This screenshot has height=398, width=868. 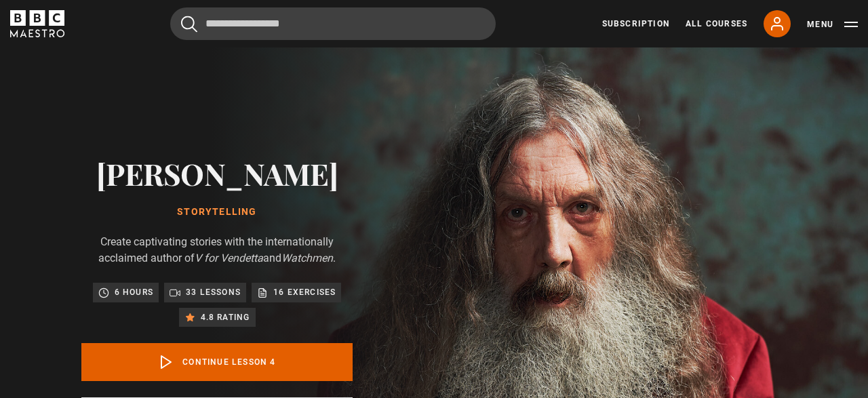 What do you see at coordinates (133, 292) in the screenshot?
I see `p: 6 hours` at bounding box center [133, 292].